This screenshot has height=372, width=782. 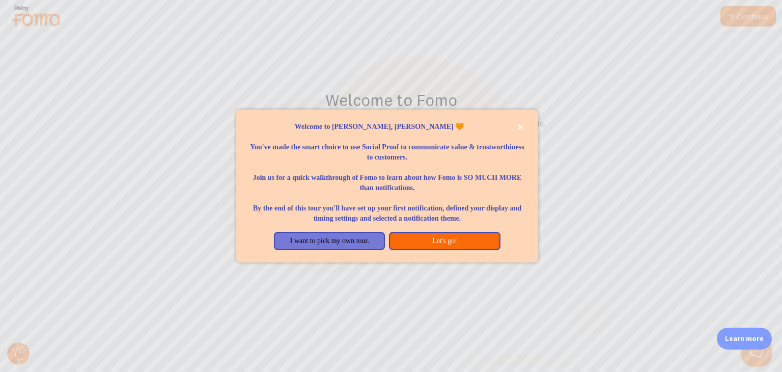 I want to click on p: Join us for a quick walkthrough of Fomo to learn about how Fomo is SO MUCH MORE than notifications., so click(x=387, y=178).